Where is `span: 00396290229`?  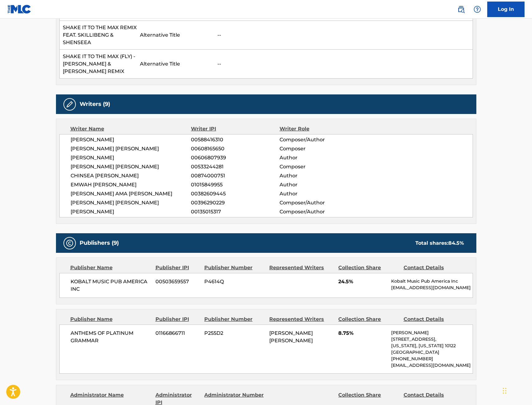
span: 00396290229 is located at coordinates (235, 203).